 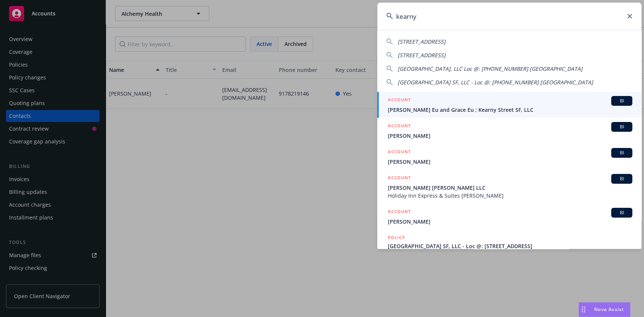 I want to click on h5: POLICY, so click(x=396, y=238).